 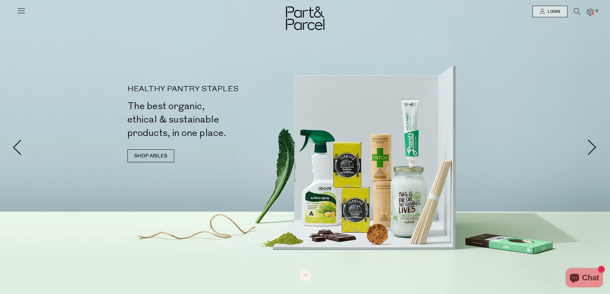 What do you see at coordinates (550, 12) in the screenshot?
I see `a: Login` at bounding box center [550, 12].